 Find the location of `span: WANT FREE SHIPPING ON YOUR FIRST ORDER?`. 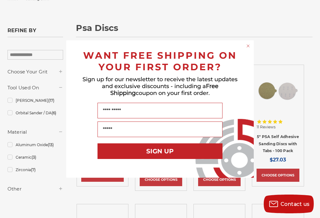

span: WANT FREE SHIPPING ON YOUR FIRST ORDER? is located at coordinates (160, 61).